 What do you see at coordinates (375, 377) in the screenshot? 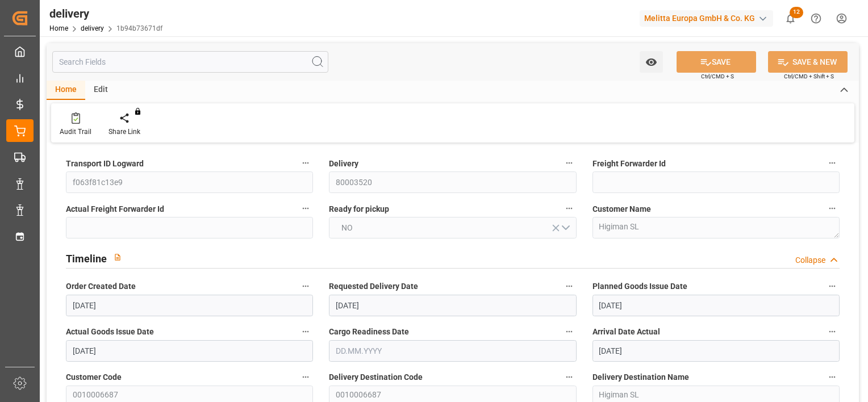
I see `span: Delivery Destination Code` at bounding box center [375, 377].